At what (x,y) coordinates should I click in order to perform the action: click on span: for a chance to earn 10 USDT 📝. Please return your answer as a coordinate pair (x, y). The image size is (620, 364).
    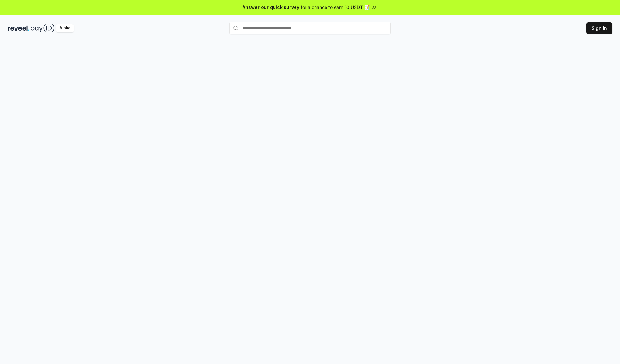
    Looking at the image, I should click on (335, 7).